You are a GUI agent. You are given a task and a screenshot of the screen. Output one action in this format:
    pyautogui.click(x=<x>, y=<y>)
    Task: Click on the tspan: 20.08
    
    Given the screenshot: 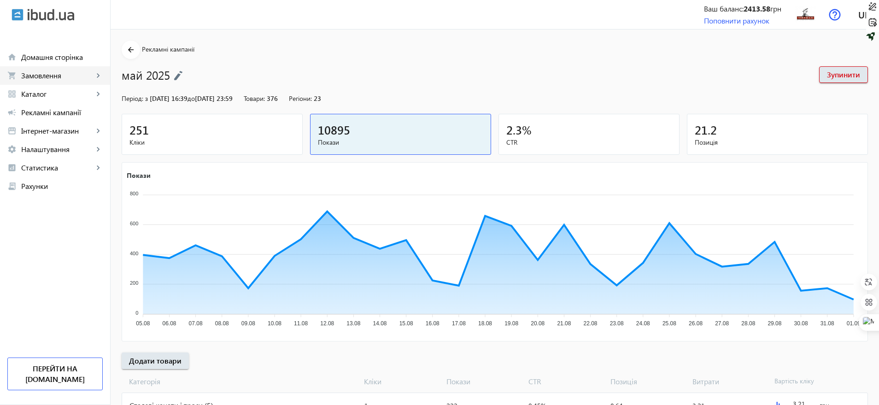 What is the action you would take?
    pyautogui.click(x=538, y=324)
    